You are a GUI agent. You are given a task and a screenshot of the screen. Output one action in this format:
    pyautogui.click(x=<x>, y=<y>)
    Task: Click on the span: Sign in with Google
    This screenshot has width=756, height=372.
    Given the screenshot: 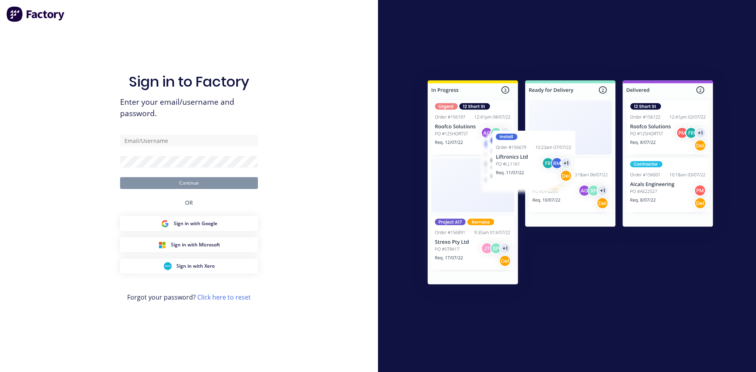 What is the action you would take?
    pyautogui.click(x=195, y=224)
    